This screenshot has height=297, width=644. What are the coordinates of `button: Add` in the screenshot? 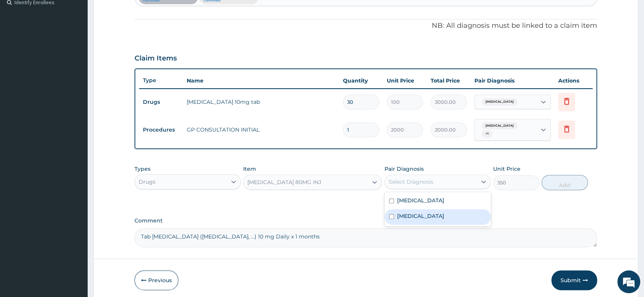 It's located at (564, 183).